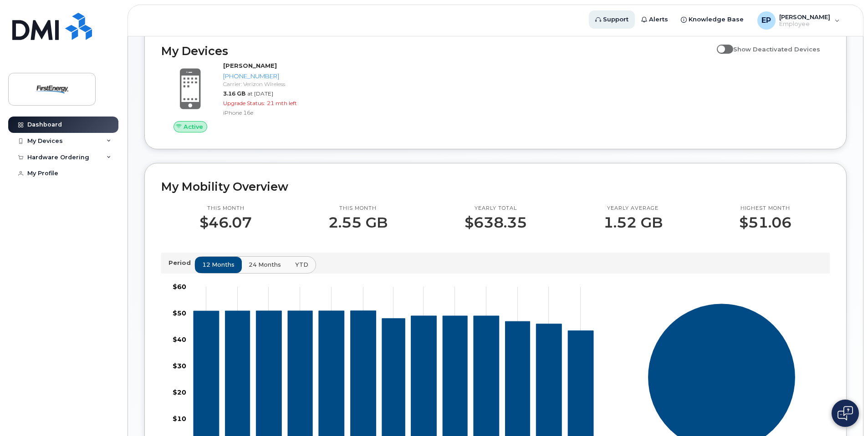 The width and height of the screenshot is (868, 436). What do you see at coordinates (766, 20) in the screenshot?
I see `span: EP` at bounding box center [766, 20].